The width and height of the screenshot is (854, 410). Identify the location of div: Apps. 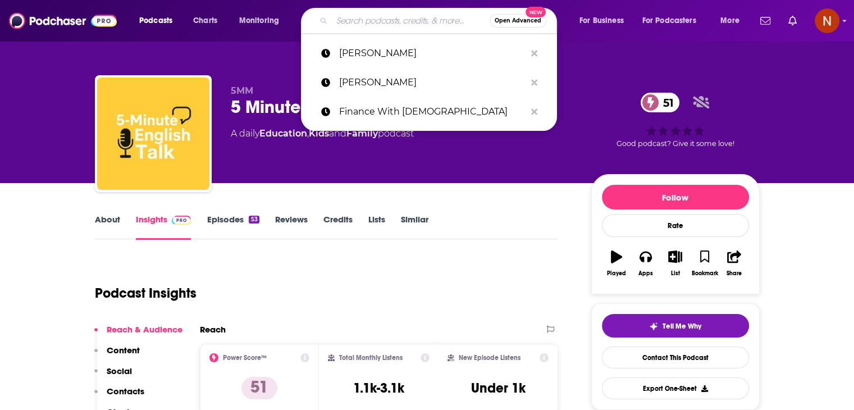
(645, 273).